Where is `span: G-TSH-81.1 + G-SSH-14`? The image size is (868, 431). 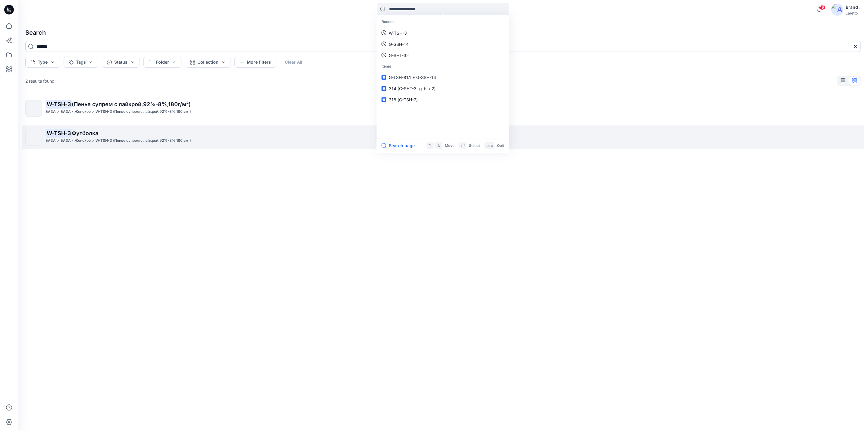 span: G-TSH-81.1 + G-SSH-14 is located at coordinates (412, 77).